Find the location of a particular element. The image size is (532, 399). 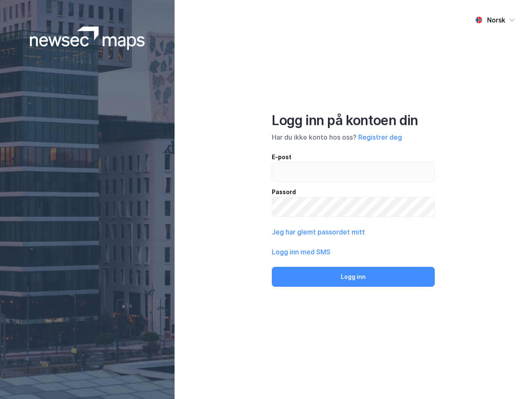

button: Logg inn med SMS is located at coordinates (301, 252).